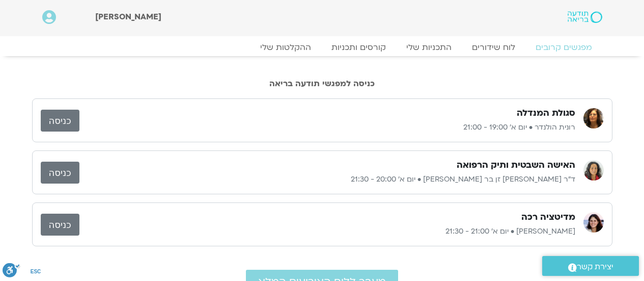  Describe the element at coordinates (590, 265) in the screenshot. I see `a: יצירת קשר` at that location.